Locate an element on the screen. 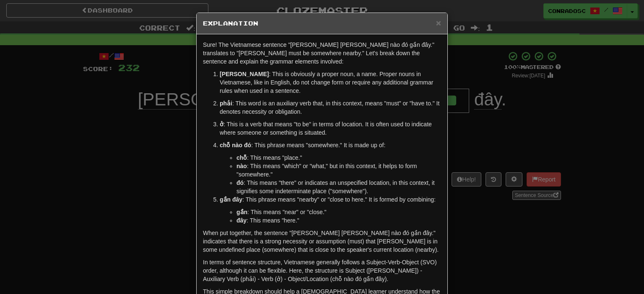 The height and width of the screenshot is (294, 644). p: : This is obviously a proper noun, a name. Proper nouns in Vietnamese, like in English, do not ch... is located at coordinates (330, 83).